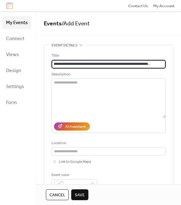 Image resolution: width=181 pixels, height=205 pixels. Describe the element at coordinates (11, 102) in the screenshot. I see `span: Form` at that location.